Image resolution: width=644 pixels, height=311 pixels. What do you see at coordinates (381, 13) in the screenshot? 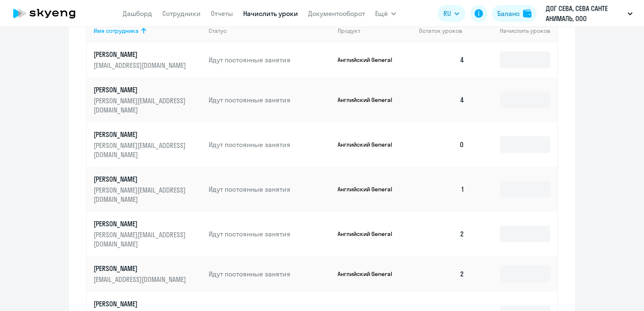
I see `span: Ещё` at bounding box center [381, 13].